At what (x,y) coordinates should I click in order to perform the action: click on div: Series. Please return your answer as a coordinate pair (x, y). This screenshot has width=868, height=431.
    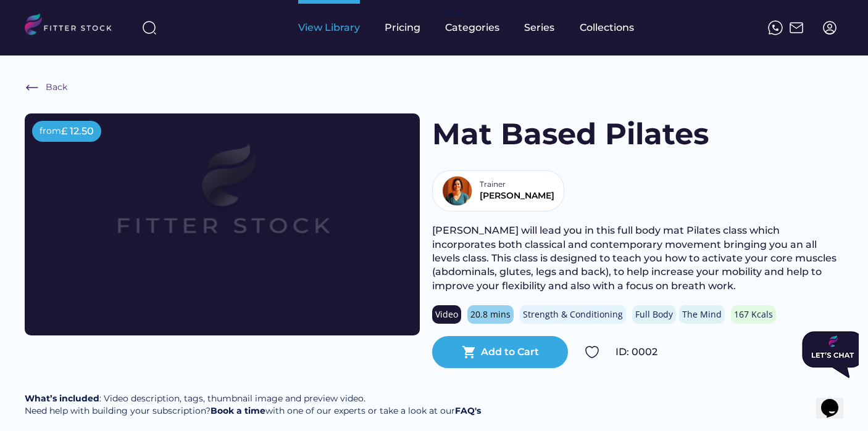
    Looking at the image, I should click on (539, 27).